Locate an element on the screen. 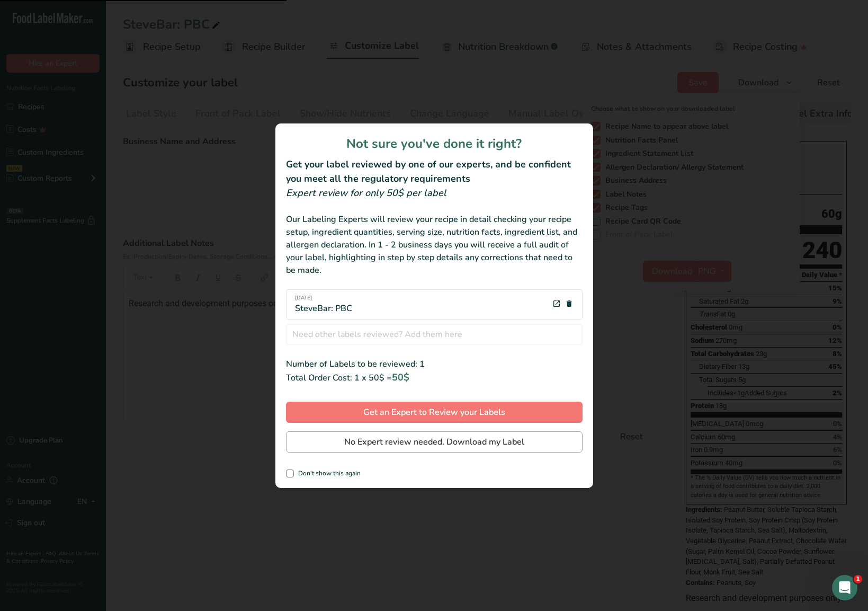 The width and height of the screenshot is (868, 611). h2: Get your label reviewed by one of our experts, and be confident you meet all the regulatory requi... is located at coordinates (434, 172).